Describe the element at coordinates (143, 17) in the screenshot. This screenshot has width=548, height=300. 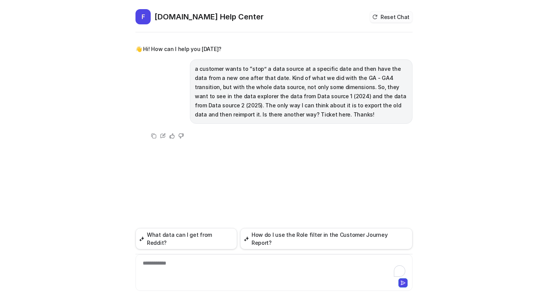
I see `span: F` at that location.